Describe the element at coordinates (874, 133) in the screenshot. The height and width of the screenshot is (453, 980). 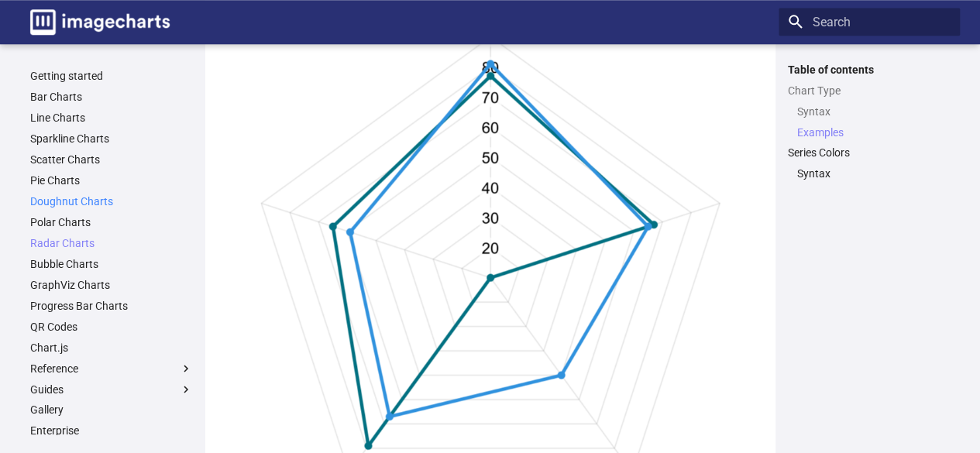
I see `a: Examples` at that location.